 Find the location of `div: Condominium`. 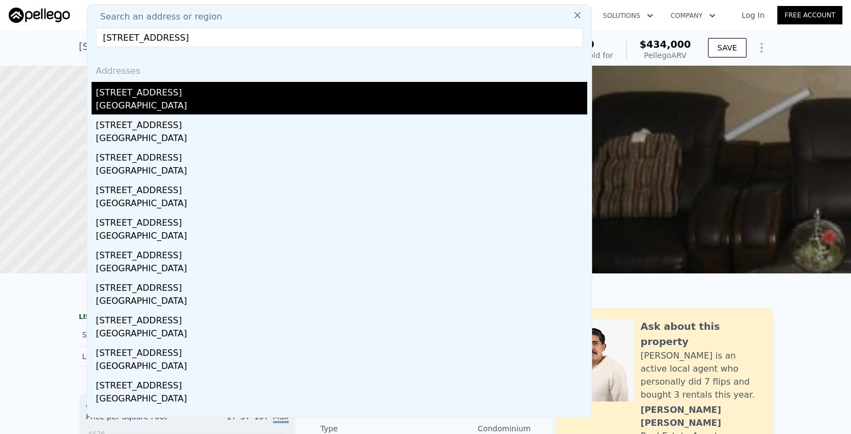

div: Condominium is located at coordinates (478, 428).